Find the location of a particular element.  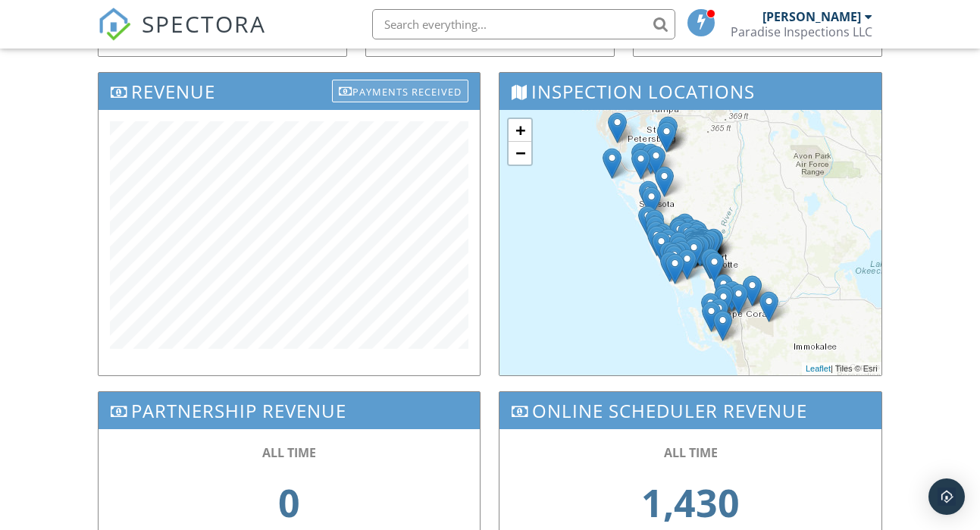

div: Open Intercom Messenger is located at coordinates (947, 497).